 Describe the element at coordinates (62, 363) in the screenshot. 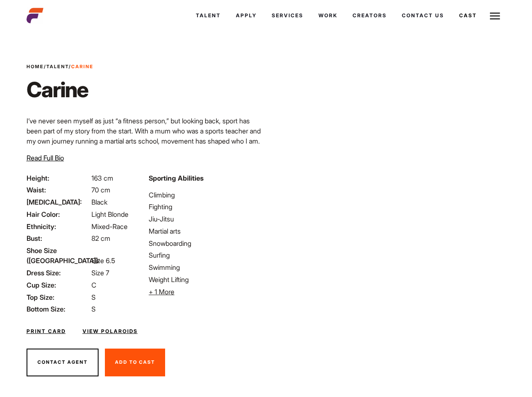

I see `button: Contact Agent` at that location.